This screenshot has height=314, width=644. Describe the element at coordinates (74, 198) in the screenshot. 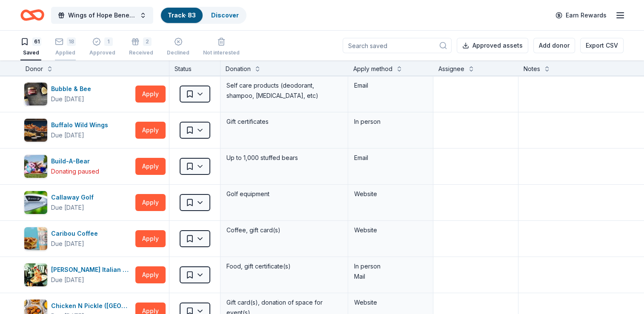

I see `div: Callaway Golf` at that location.